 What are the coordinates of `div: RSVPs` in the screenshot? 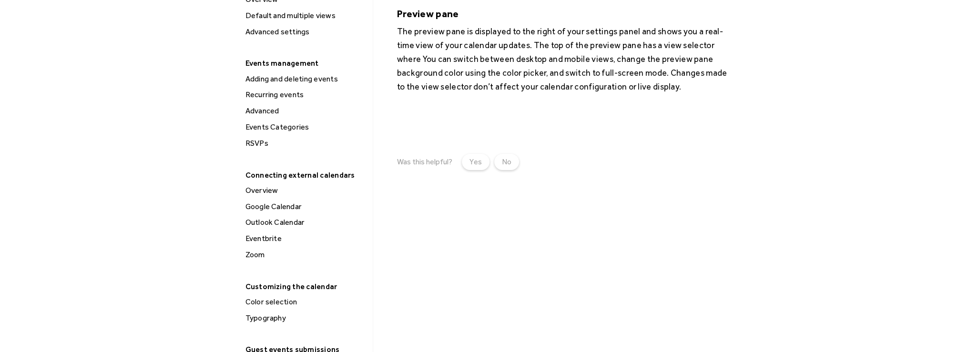 It's located at (306, 144).